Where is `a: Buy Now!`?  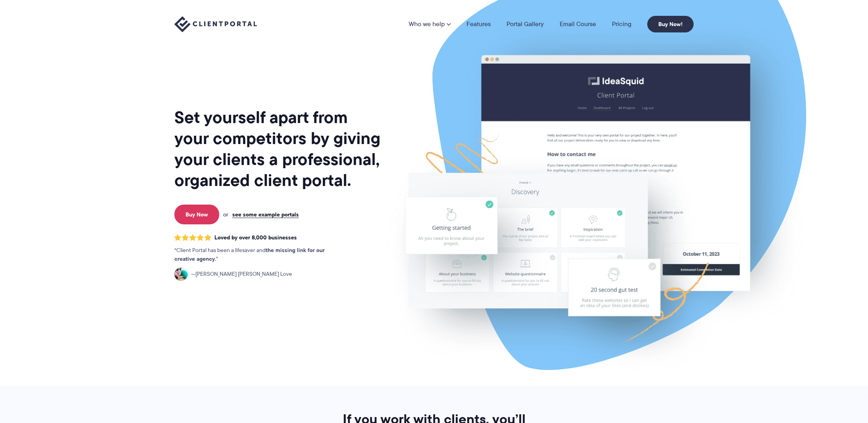
a: Buy Now! is located at coordinates (669, 24).